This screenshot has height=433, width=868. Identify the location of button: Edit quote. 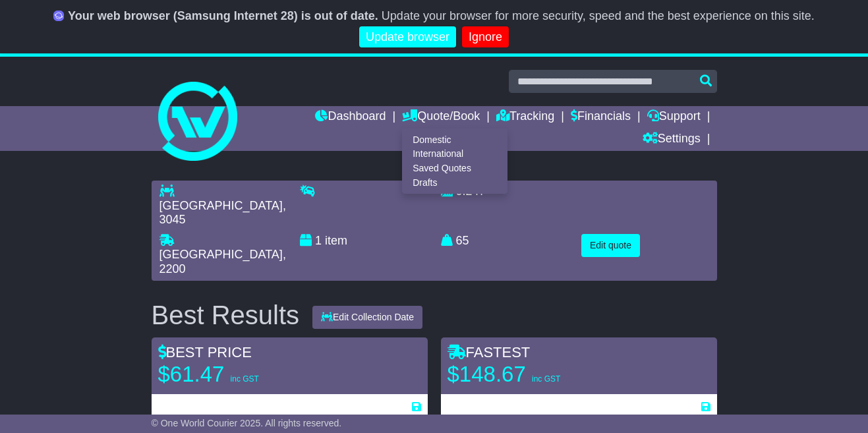
(610, 245).